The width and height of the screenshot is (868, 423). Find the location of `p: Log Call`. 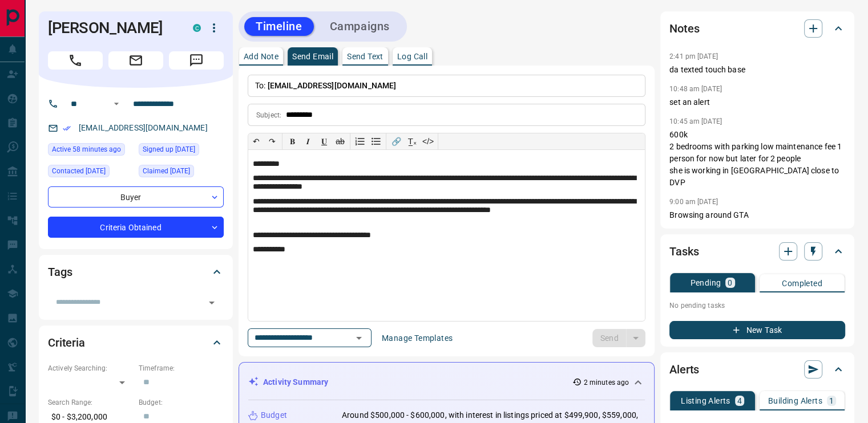

p: Log Call is located at coordinates (412, 57).